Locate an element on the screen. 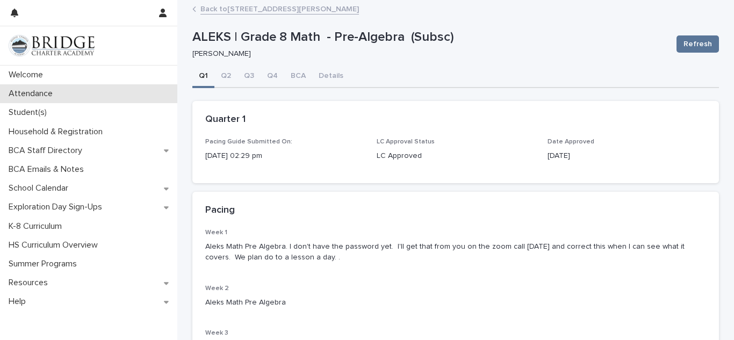  span: Pacing Guide Submitted On: is located at coordinates (249, 142).